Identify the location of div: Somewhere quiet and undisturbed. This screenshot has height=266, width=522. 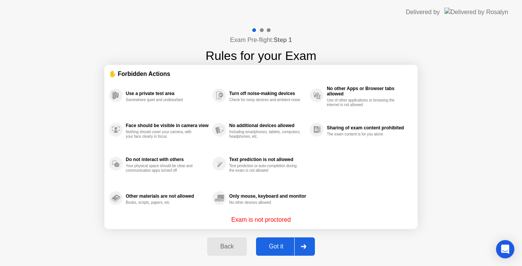
(162, 100).